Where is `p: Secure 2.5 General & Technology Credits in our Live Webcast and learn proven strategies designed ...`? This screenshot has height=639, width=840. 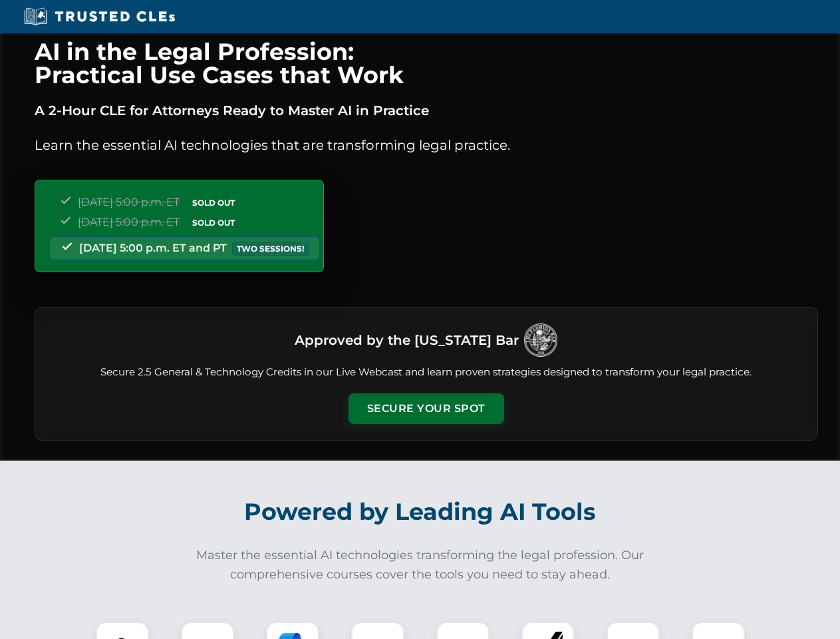 p: Secure 2.5 General & Technology Credits in our Live Webcast and learn proven strategies designed ... is located at coordinates (426, 372).